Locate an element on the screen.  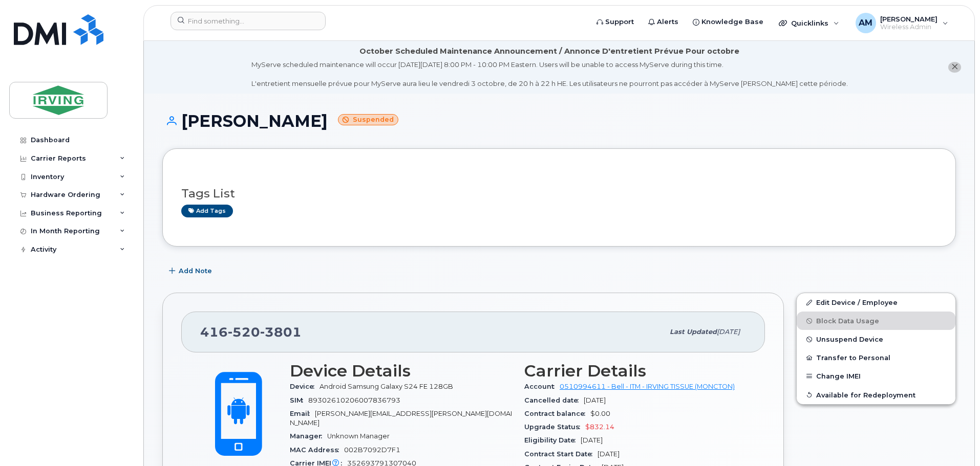
a: Add tags is located at coordinates (207, 211).